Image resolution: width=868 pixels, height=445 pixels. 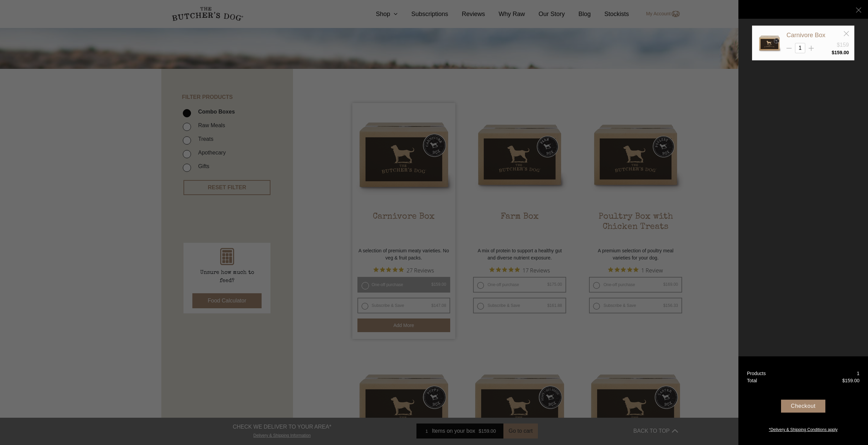 What do you see at coordinates (752, 381) in the screenshot?
I see `div: Total` at bounding box center [752, 381].